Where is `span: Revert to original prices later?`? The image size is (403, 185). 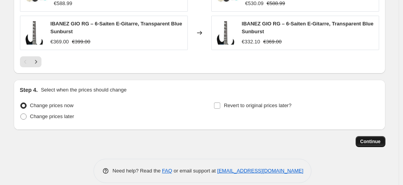
span: Revert to original prices later? is located at coordinates (257, 105).